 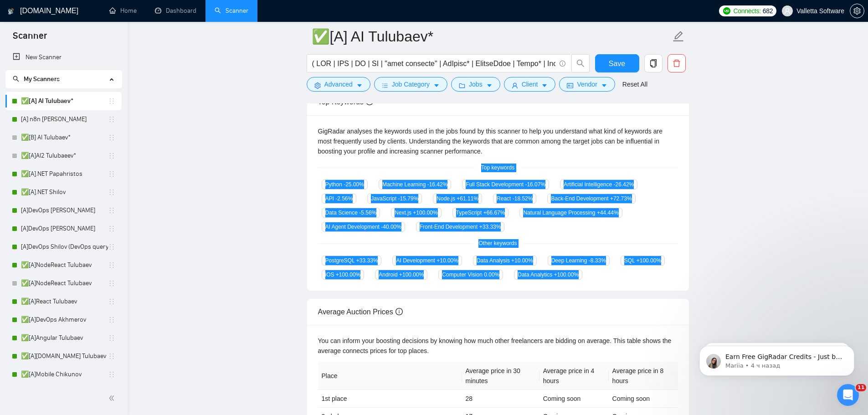 I want to click on span: double-left, so click(x=113, y=398).